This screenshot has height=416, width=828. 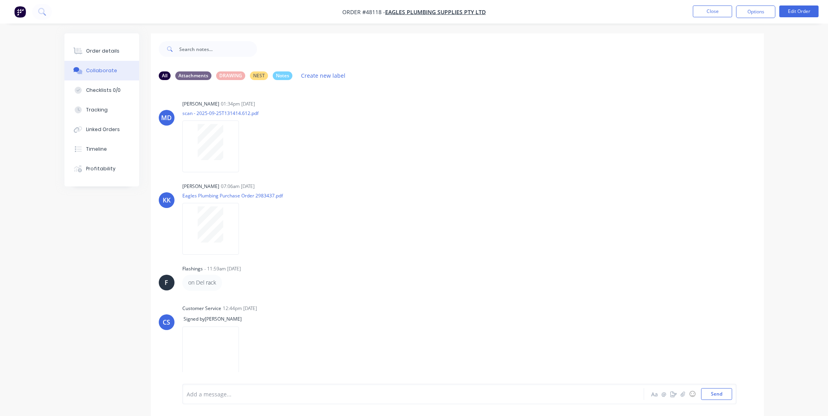 I want to click on button: Create new label, so click(x=323, y=75).